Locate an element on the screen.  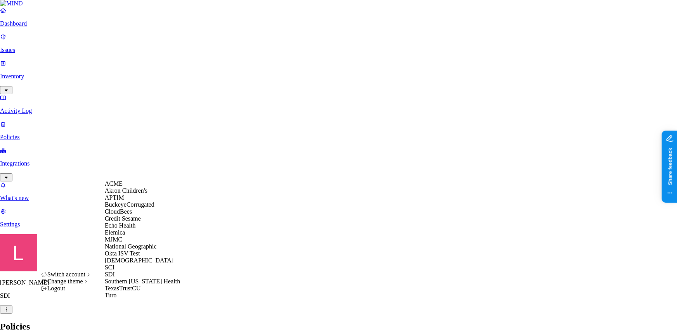
span: Echo Health is located at coordinates (120, 225).